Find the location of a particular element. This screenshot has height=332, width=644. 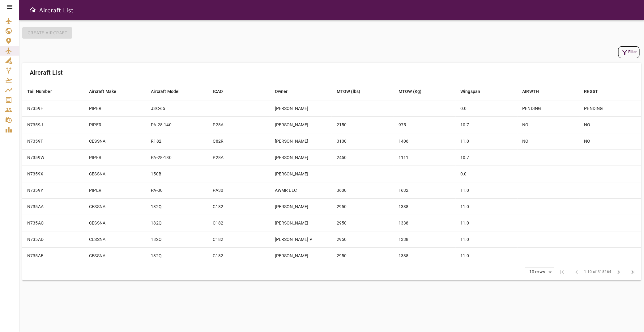

td: N735AC is located at coordinates (53, 223).